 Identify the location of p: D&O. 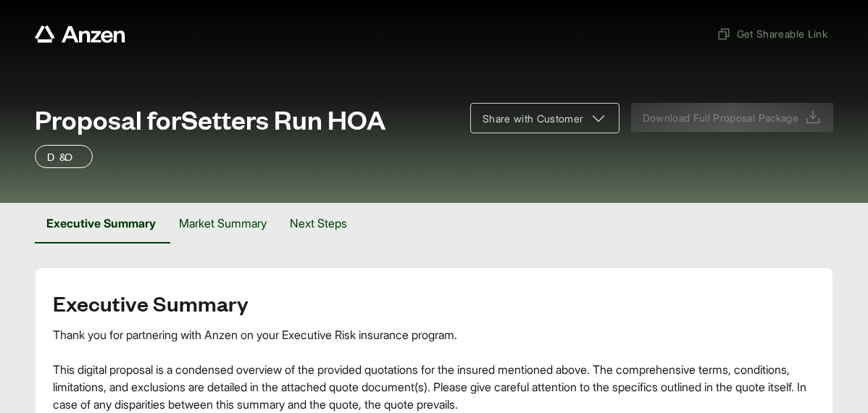
(64, 156).